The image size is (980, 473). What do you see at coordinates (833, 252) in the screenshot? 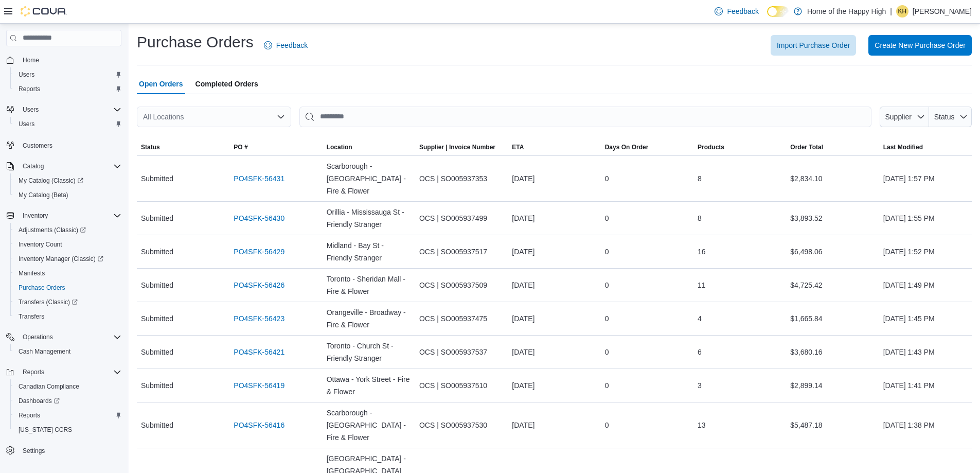
I see `div: $6,498.06` at bounding box center [833, 252].